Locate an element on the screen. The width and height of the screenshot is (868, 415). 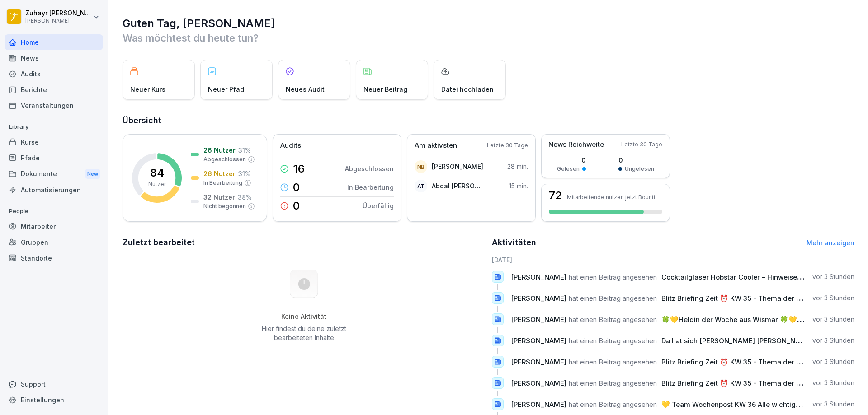
p: Am aktivsten is located at coordinates (436, 145).